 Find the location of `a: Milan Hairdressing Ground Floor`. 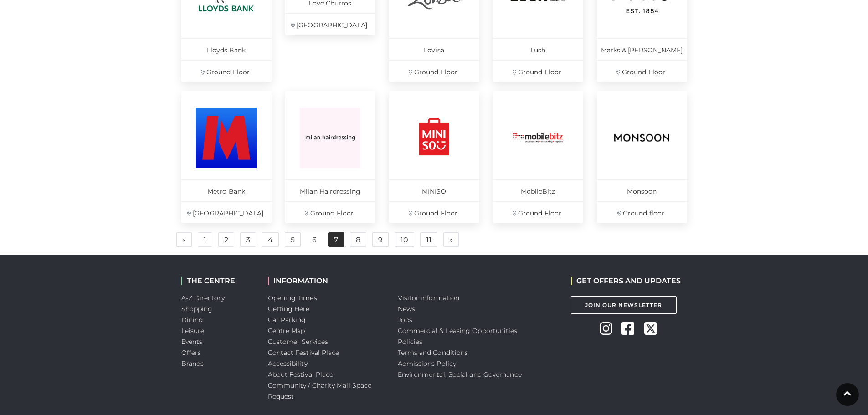

a: Milan Hairdressing Ground Floor is located at coordinates (330, 157).